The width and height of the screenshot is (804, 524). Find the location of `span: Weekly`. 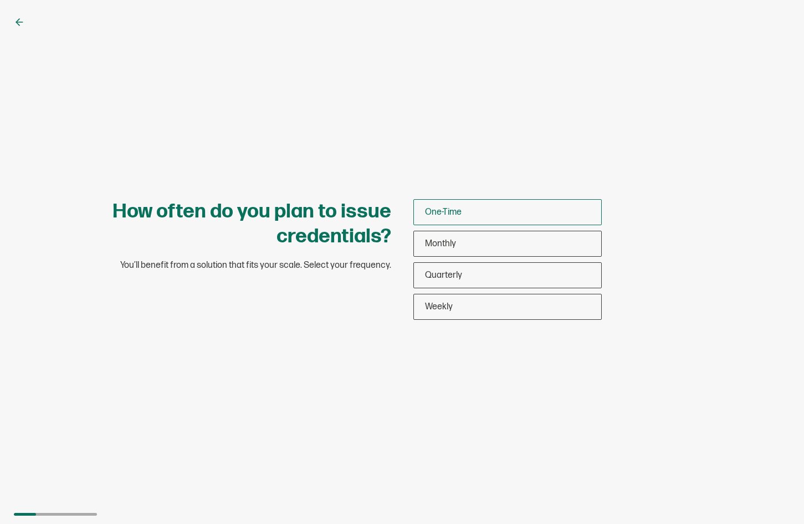

span: Weekly is located at coordinates (439, 307).